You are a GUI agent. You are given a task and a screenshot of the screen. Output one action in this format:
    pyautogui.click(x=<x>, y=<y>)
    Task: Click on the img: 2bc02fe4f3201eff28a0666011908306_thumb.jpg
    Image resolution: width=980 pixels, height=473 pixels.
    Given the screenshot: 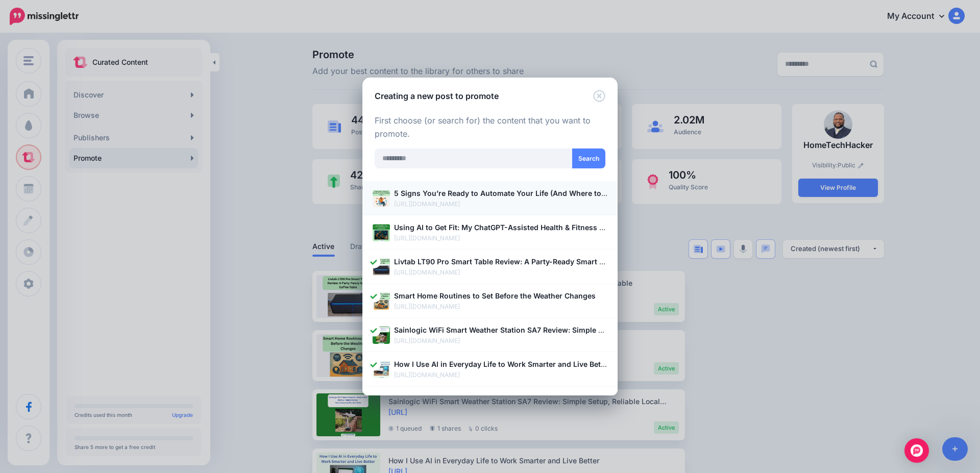 What is the action you would take?
    pyautogui.click(x=382, y=232)
    